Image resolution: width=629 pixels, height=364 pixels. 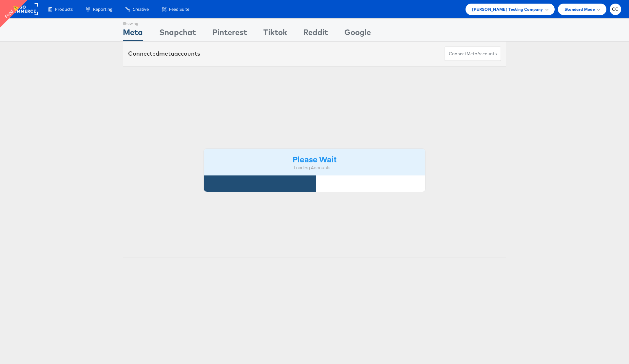 What do you see at coordinates (580, 10) in the screenshot?
I see `span: Standard Mode` at bounding box center [580, 10].